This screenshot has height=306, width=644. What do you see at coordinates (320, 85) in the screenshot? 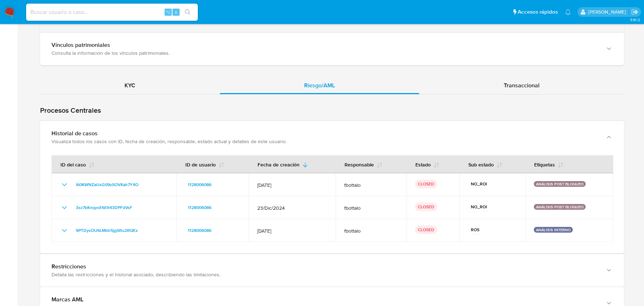
I see `span: Riesgo/AML` at bounding box center [320, 85].